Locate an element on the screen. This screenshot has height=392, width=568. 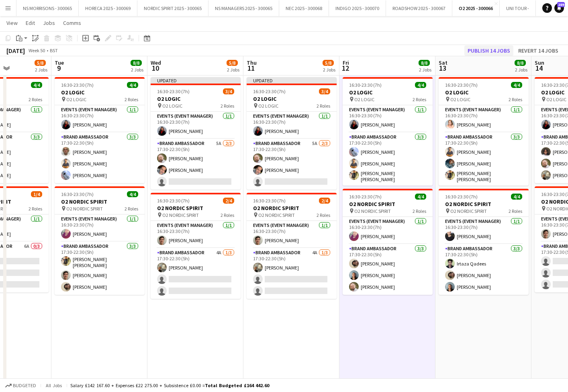
span: 13 is located at coordinates (442, 68).